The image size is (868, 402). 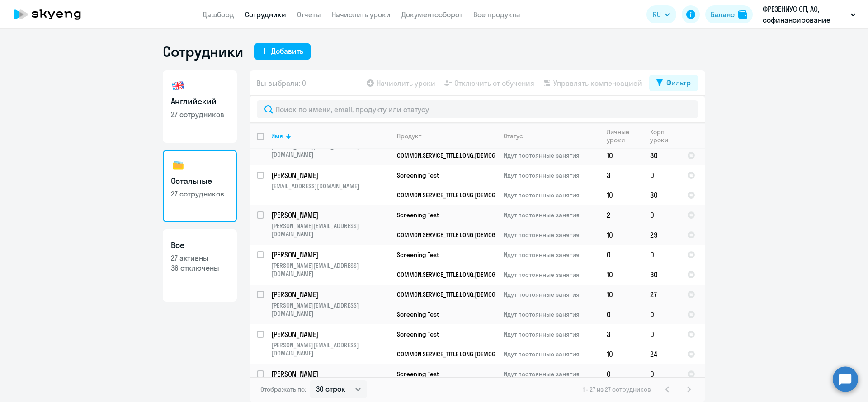 What do you see at coordinates (624, 136) in the screenshot?
I see `div: Личные уроки` at bounding box center [624, 136].